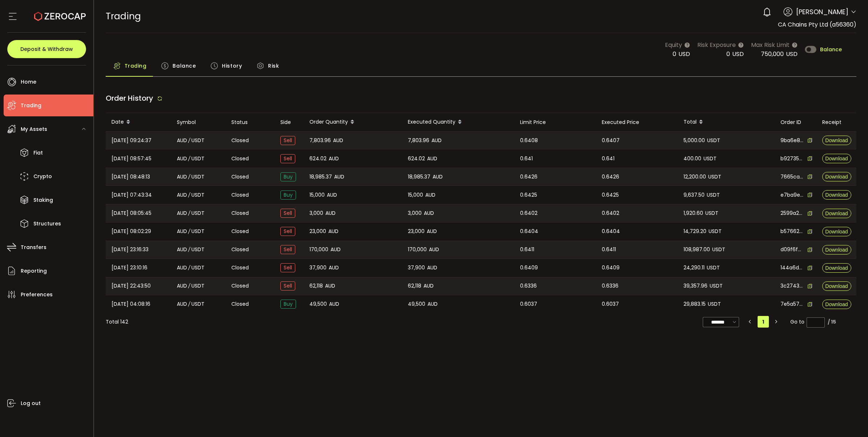 Image resolution: width=868 pixels, height=437 pixels. What do you see at coordinates (609, 303) in the screenshot?
I see `span: 0.6037` at bounding box center [609, 303].